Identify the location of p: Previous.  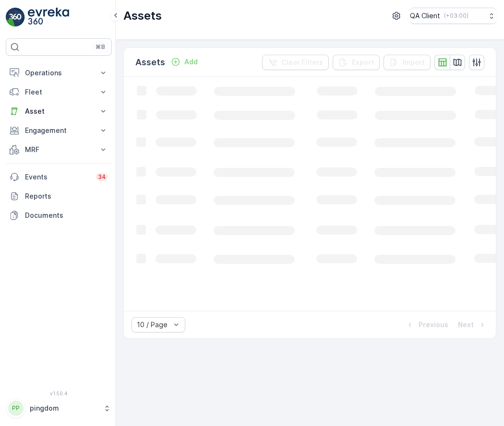
(433, 325).